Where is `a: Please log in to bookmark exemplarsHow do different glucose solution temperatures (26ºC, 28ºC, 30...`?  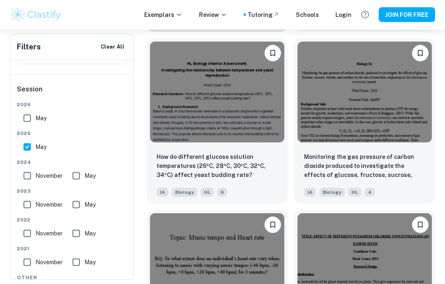
a: Please log in to bookmark exemplarsHow do different glucose solution temperatures (26ºC, 28ºC, 30... is located at coordinates (217, 121).